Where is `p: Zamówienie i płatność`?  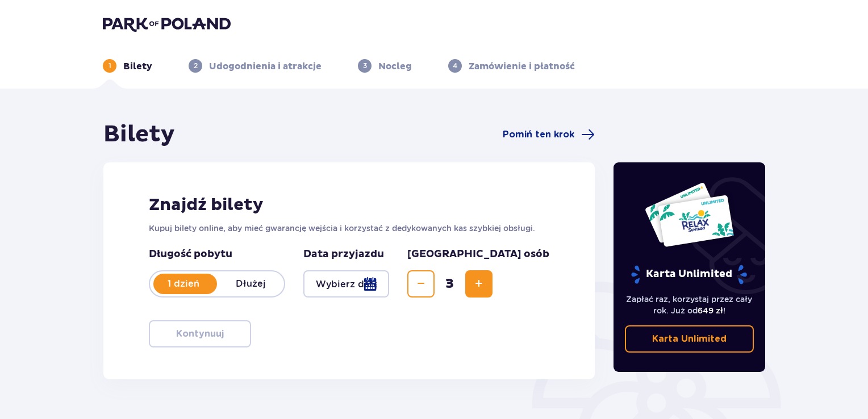 p: Zamówienie i płatność is located at coordinates (521, 67).